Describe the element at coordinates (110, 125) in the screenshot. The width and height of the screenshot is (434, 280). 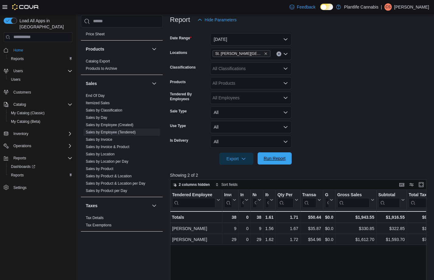
I see `a: Sales by Employee (Created)` at that location.